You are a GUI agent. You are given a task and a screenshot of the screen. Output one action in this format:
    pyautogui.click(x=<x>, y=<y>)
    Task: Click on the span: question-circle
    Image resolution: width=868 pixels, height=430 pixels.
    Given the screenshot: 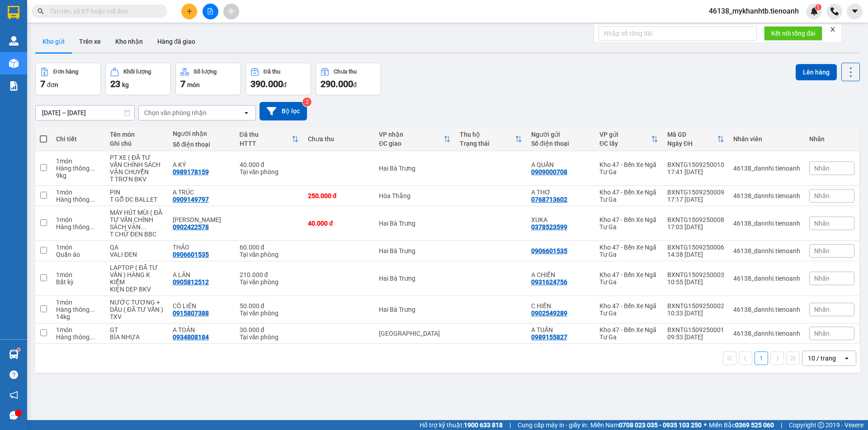 What is the action you would take?
    pyautogui.click(x=14, y=375)
    